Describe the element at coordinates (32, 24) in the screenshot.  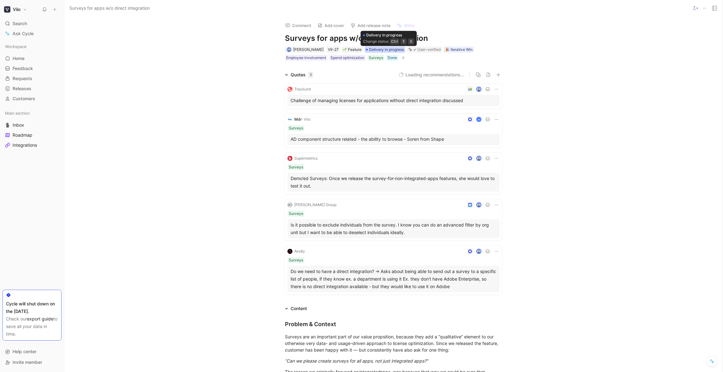
I see `div: Search` at that location.